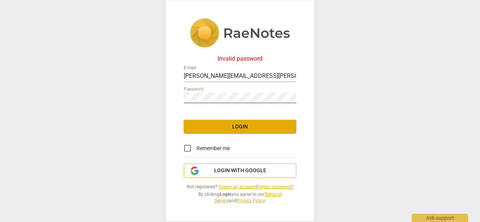  Describe the element at coordinates (240, 127) in the screenshot. I see `span: Login` at that location.